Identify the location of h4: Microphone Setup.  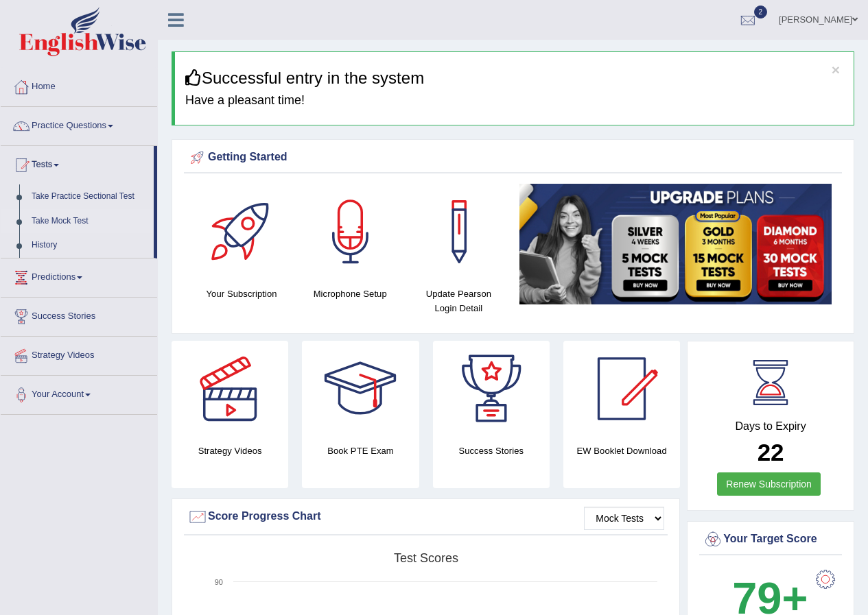
(350, 293).